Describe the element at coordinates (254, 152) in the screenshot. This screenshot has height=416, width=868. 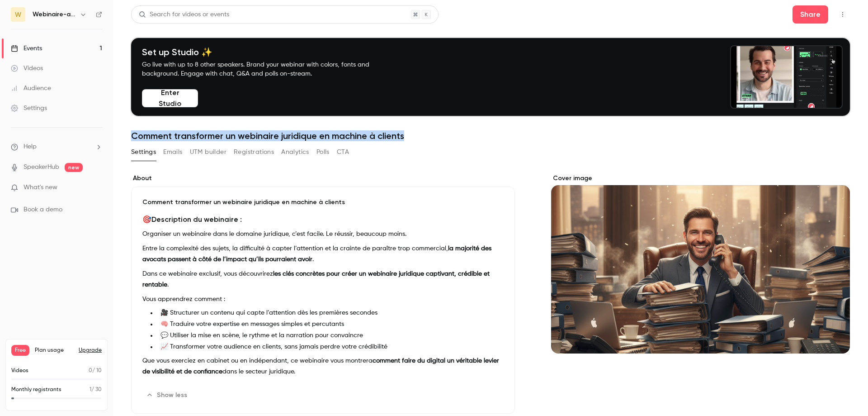
I see `button: Registrations` at that location.